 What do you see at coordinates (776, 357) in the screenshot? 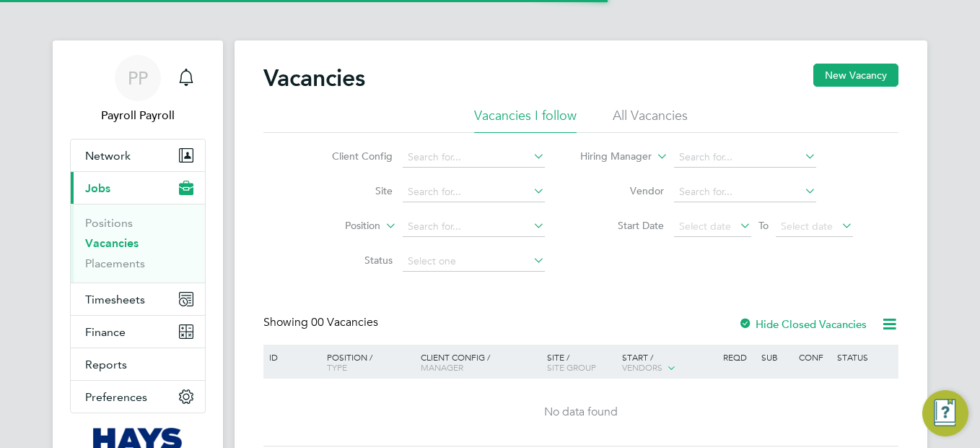
I see `div: Sub` at bounding box center [776, 357].